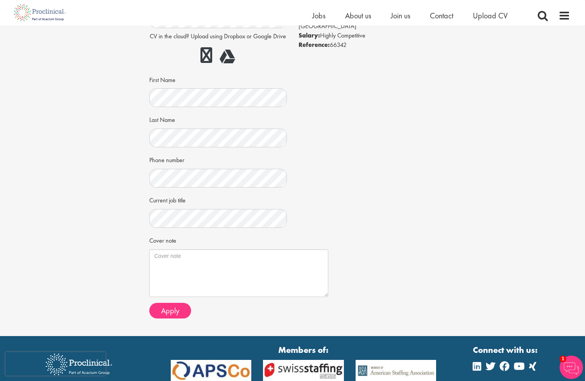 Image resolution: width=585 pixels, height=381 pixels. I want to click on strong: Salary:, so click(309, 35).